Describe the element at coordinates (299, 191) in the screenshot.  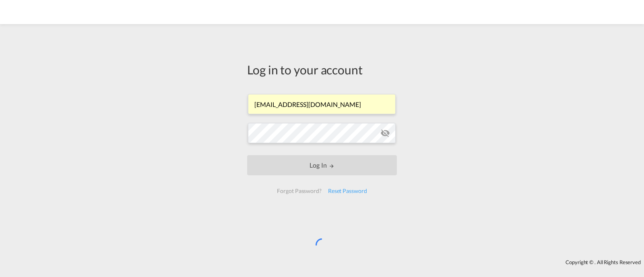
I see `div: Forgot Password?` at that location.